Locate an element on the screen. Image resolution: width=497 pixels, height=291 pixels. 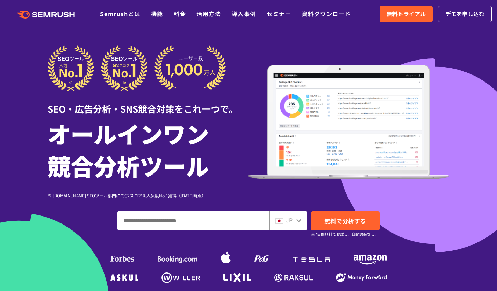
a: デモを申し込む is located at coordinates (465, 14).